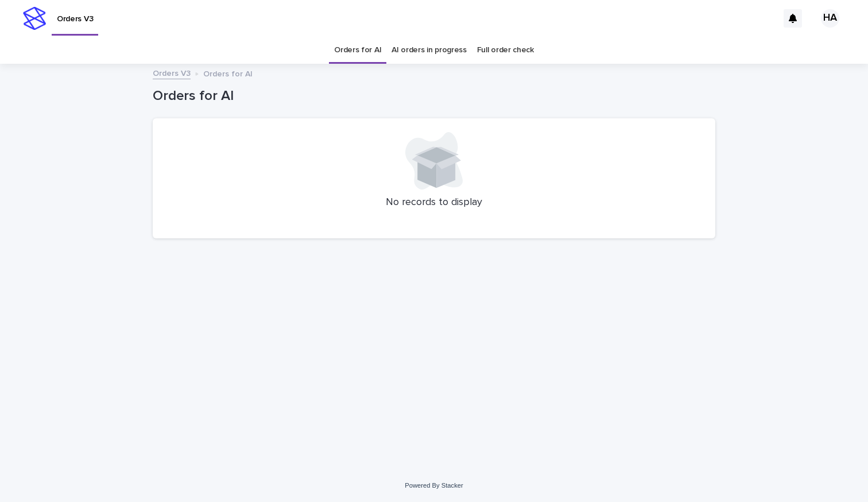 The height and width of the screenshot is (502, 868). What do you see at coordinates (434, 203) in the screenshot?
I see `p: No records to display` at bounding box center [434, 203].